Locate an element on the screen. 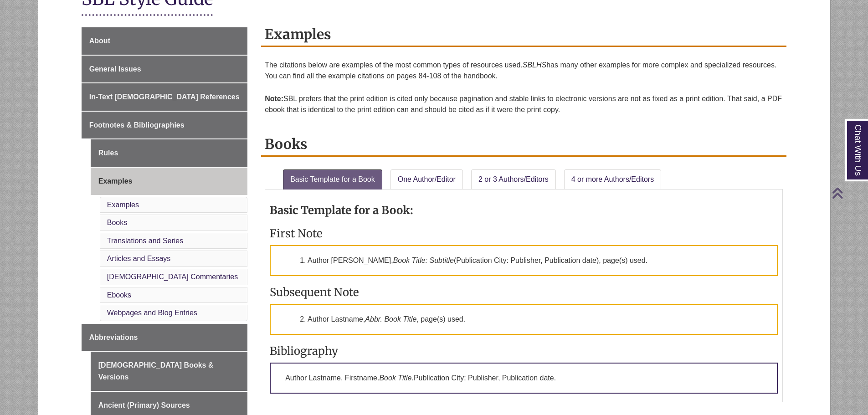 The height and width of the screenshot is (415, 868). h2: Examples is located at coordinates (524, 35).